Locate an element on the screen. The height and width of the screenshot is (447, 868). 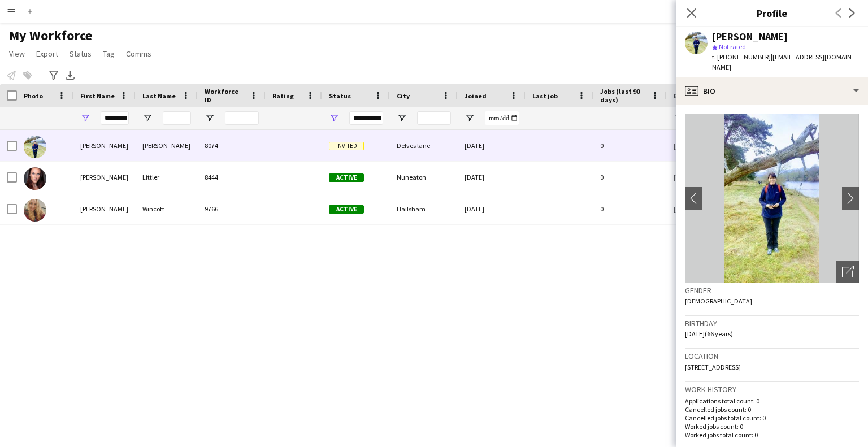
span: First Name is located at coordinates (97, 95).